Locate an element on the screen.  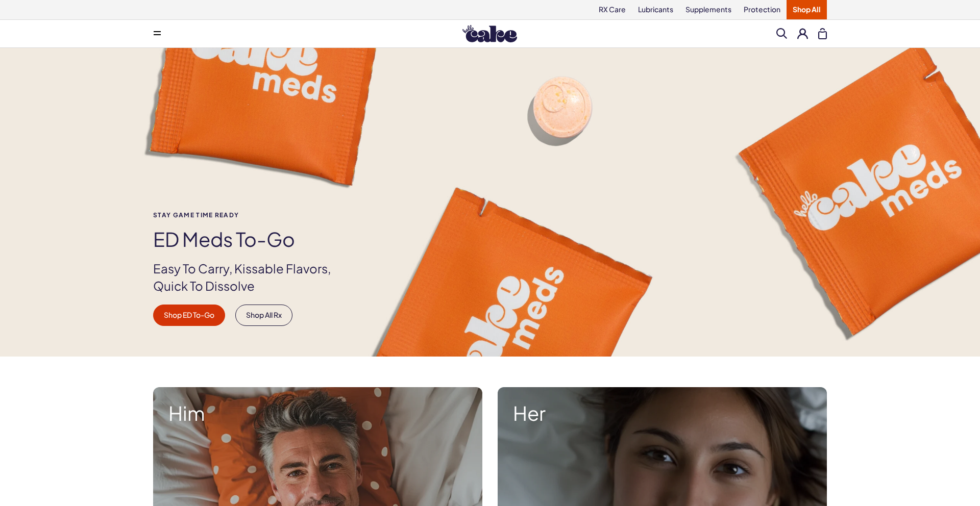
a: Shop ED To-Go is located at coordinates (189, 316).